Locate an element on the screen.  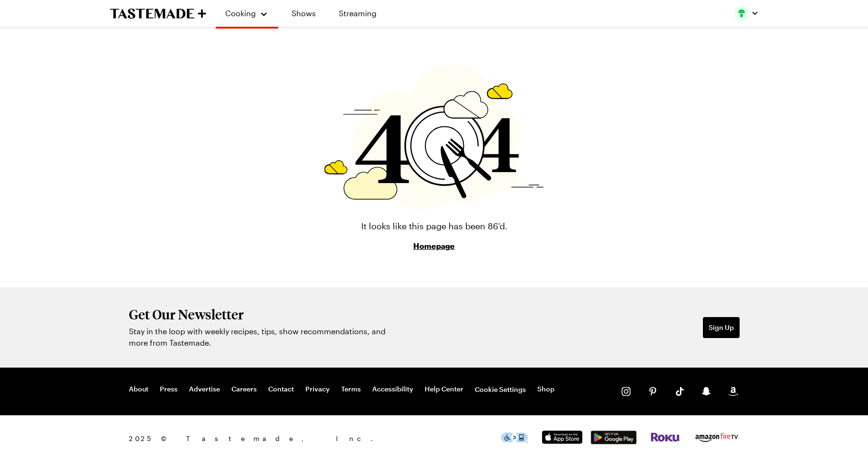
nav: Footer is located at coordinates (341, 389).